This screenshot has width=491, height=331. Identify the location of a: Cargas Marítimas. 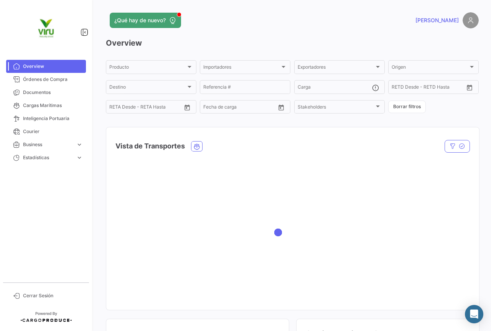
(46, 106).